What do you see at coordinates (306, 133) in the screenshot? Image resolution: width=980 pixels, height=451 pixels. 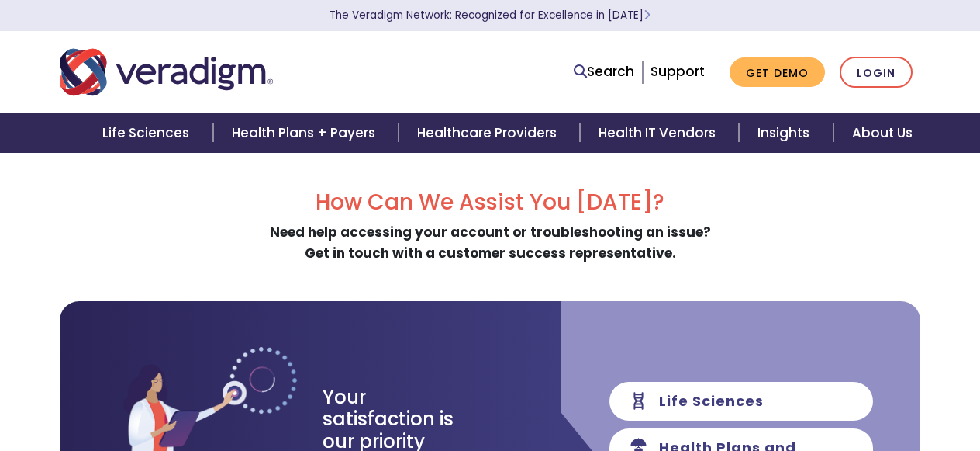 I see `a: Health Plans + Payers` at bounding box center [306, 133].